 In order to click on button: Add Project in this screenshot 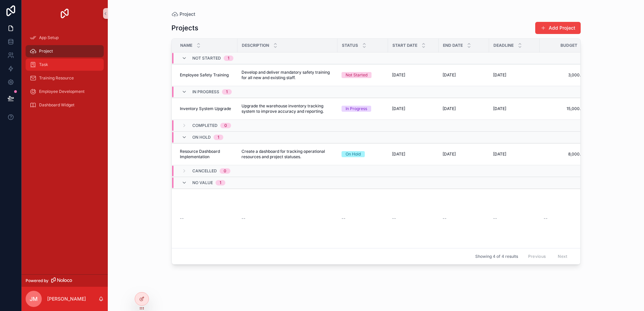, I will do `click(558, 28)`.